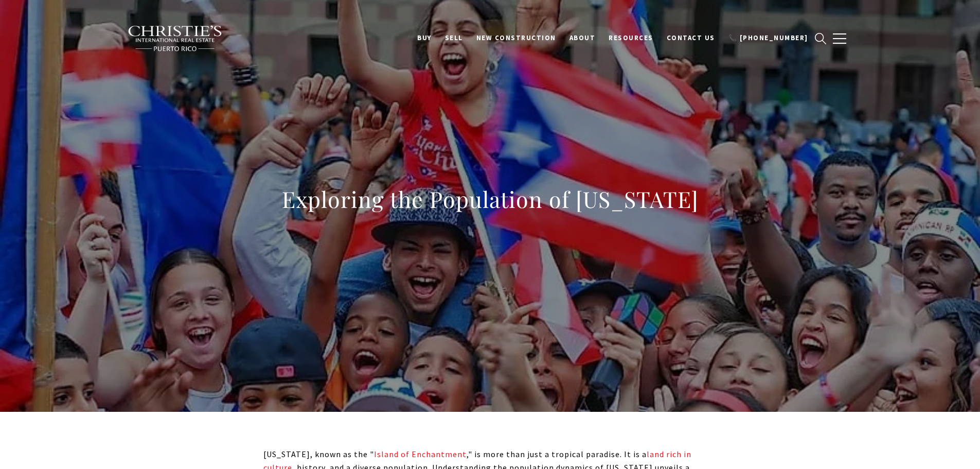 The height and width of the screenshot is (469, 980). What do you see at coordinates (420, 454) in the screenshot?
I see `a: Island of Enchantment` at bounding box center [420, 454].